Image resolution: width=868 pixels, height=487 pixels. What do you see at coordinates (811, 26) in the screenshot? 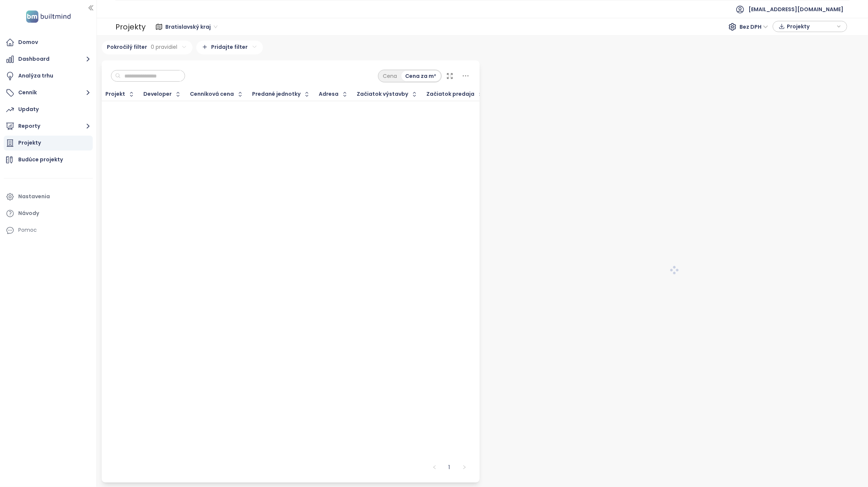
I see `span: Projekty` at bounding box center [811, 26].